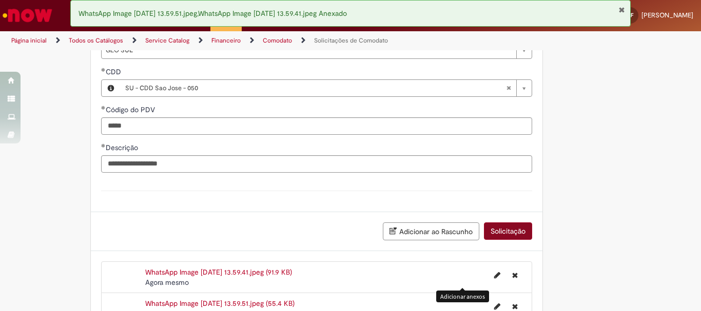 Image resolution: width=701 pixels, height=311 pixels. What do you see at coordinates (326, 88) in the screenshot?
I see `a: SU - CDD Sao Jose - 050Limpar campo CDD` at bounding box center [326, 88].